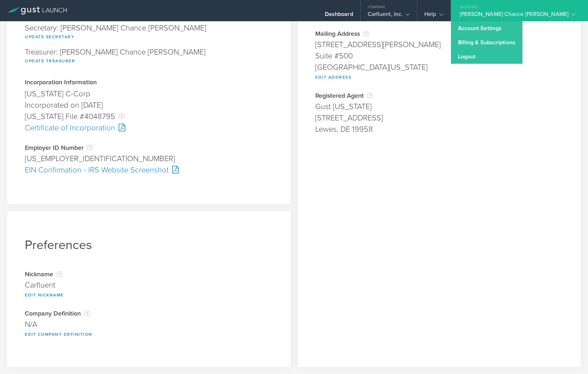 The height and width of the screenshot is (374, 588). I want to click on div: Incorporation Information, so click(149, 83).